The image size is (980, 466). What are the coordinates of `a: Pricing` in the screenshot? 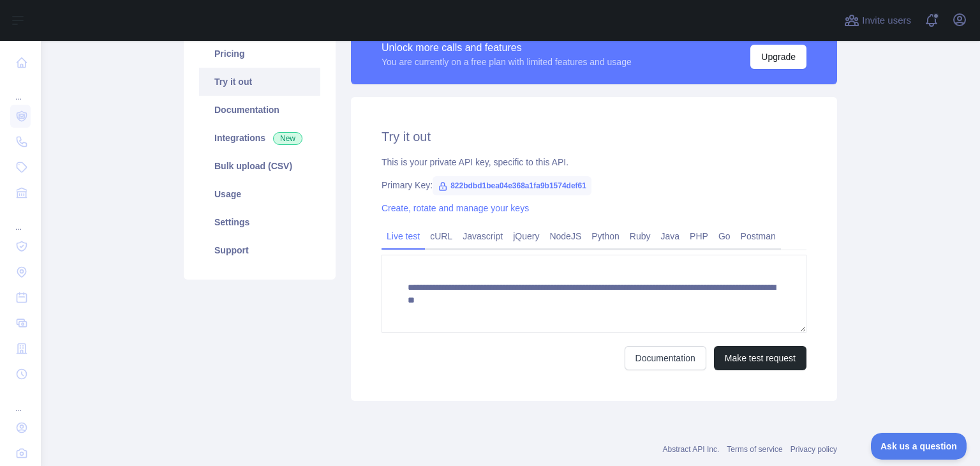 It's located at (260, 53).